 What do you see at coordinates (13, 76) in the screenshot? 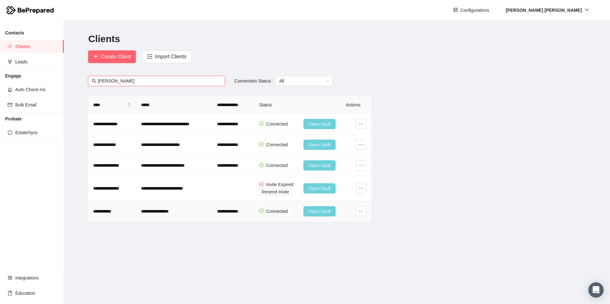
I see `strong: Engage` at bounding box center [13, 76].